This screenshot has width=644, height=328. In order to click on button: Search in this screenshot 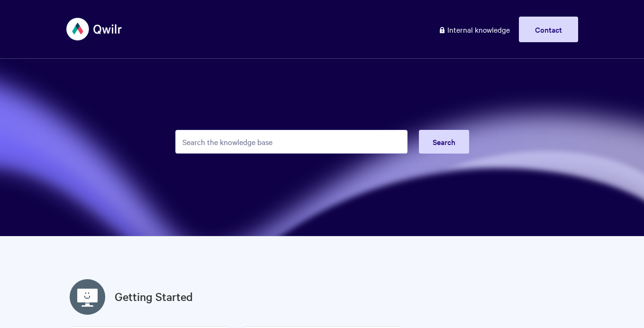, I will do `click(444, 141)`.